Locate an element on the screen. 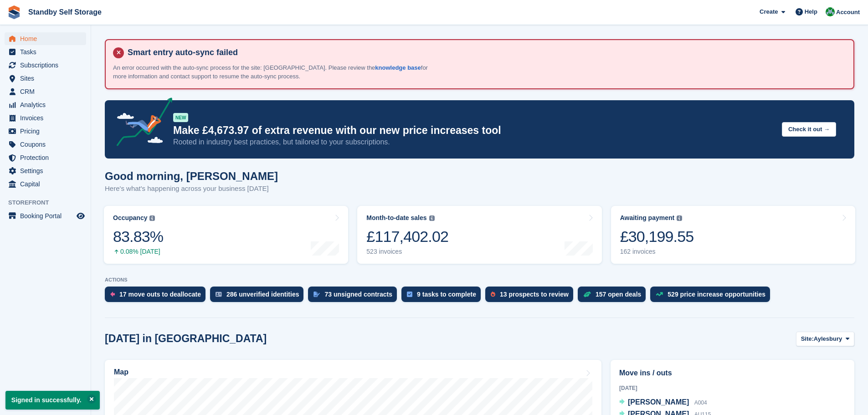  a: Month-to-date sales £117,402.02 523 invoices is located at coordinates (480, 235).